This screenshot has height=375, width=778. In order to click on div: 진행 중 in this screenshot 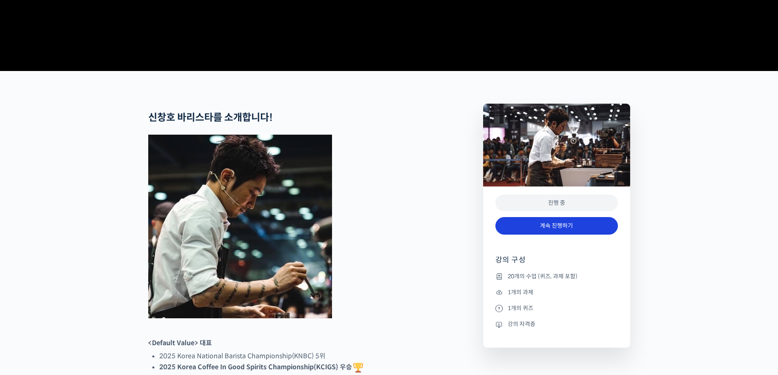, I will do `click(557, 203)`.